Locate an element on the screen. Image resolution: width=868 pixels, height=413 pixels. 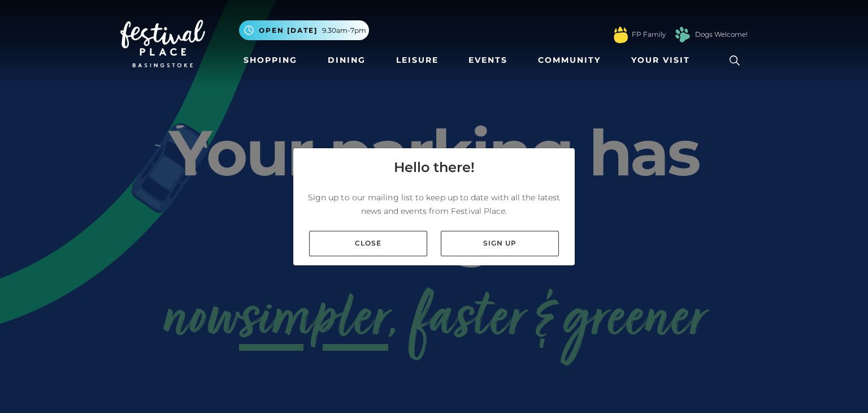
a: Dogs Welcome! is located at coordinates (721, 34).